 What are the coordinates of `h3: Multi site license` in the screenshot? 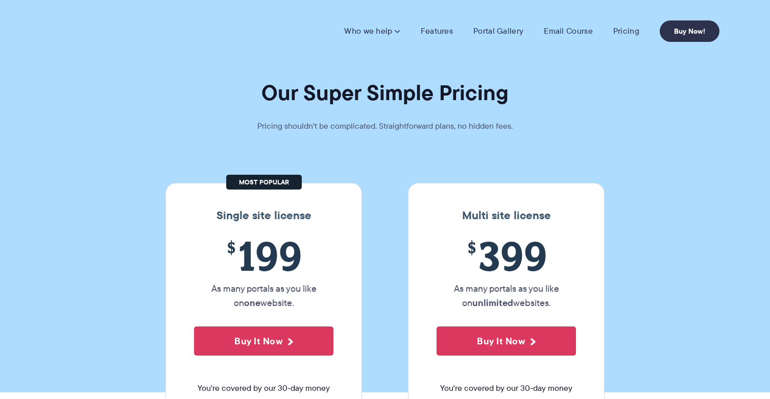 It's located at (506, 216).